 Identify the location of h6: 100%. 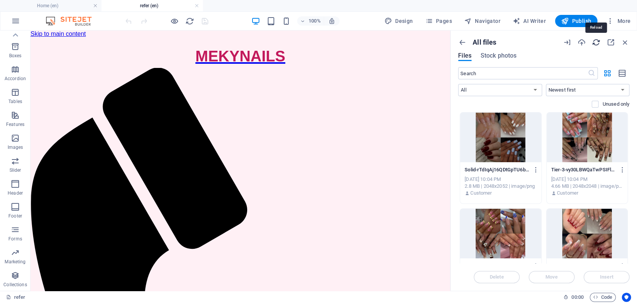
(315, 21).